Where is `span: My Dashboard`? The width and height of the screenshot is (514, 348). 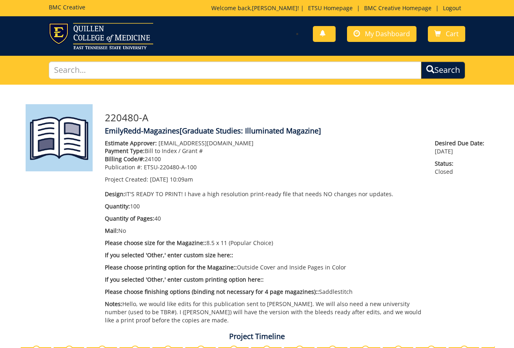
span: My Dashboard is located at coordinates (388, 34).